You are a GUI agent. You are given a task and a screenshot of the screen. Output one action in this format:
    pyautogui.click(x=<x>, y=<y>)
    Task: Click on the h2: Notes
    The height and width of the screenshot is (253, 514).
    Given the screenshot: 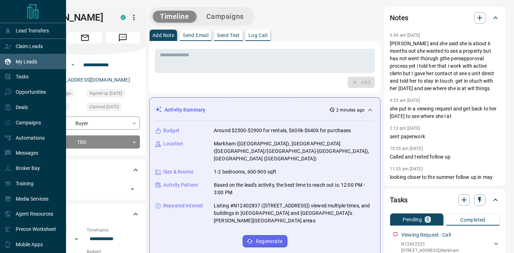 What is the action you would take?
    pyautogui.click(x=399, y=18)
    